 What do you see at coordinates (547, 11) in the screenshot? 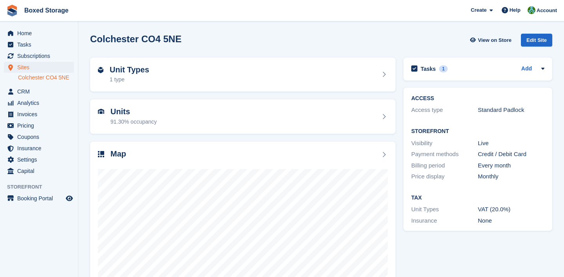
I see `span: Account` at bounding box center [547, 11].